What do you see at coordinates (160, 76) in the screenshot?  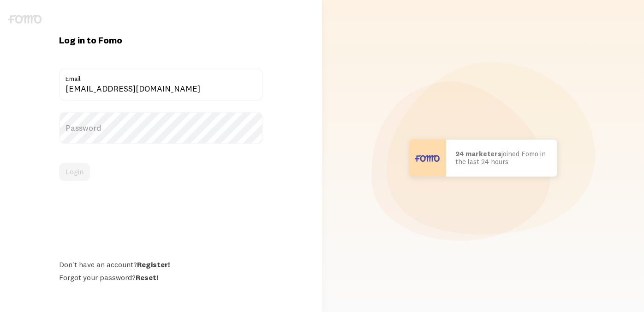 I see `label: Email` at bounding box center [160, 76].